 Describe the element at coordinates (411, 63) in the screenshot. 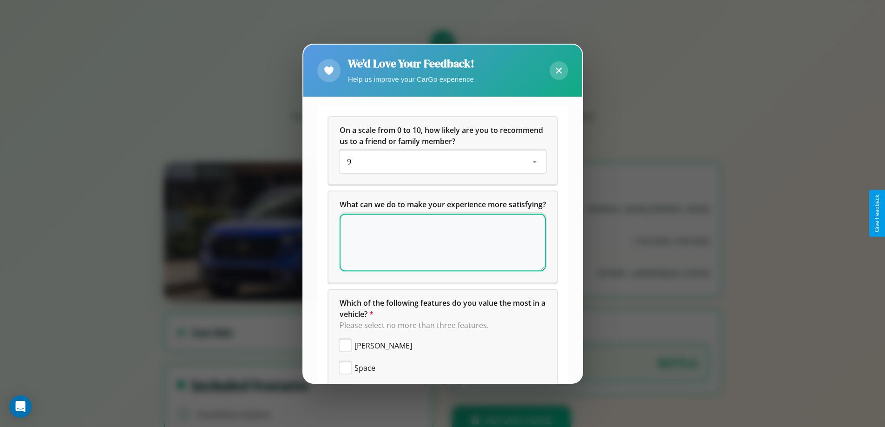

I see `h2: We'd Love Your Feedback!` at that location.